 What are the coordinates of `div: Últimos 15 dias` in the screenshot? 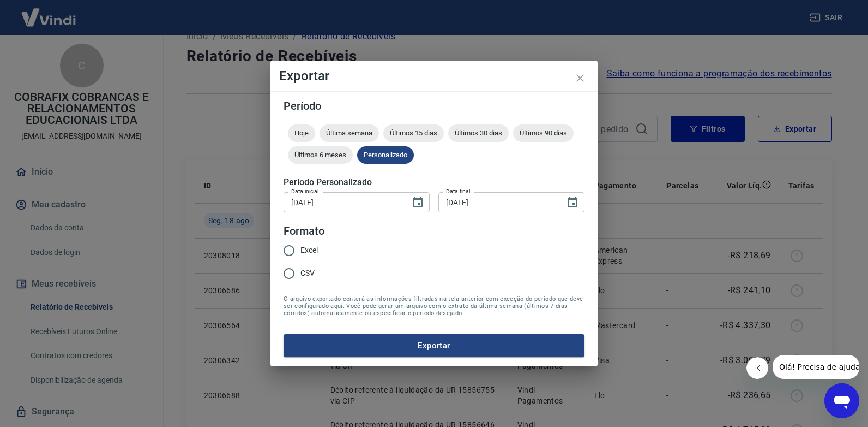 It's located at (414, 133).